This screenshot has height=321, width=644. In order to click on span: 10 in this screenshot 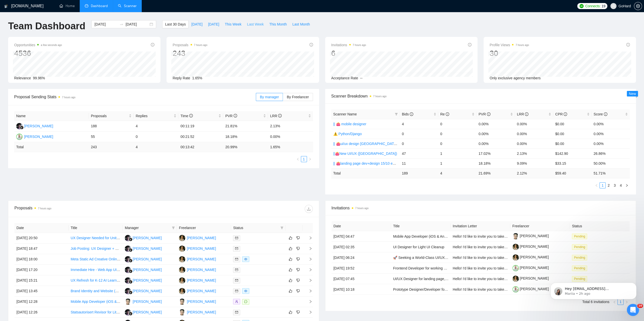, I will do `click(640, 306)`.